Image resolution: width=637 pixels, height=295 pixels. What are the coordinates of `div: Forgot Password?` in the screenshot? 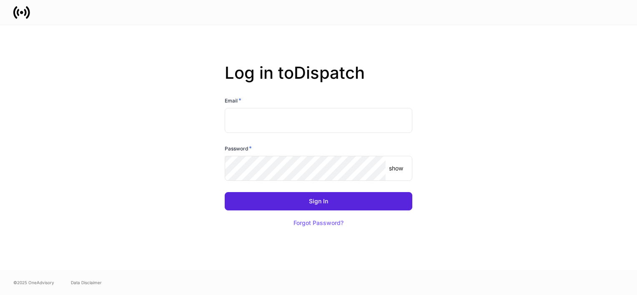 It's located at (319, 223).